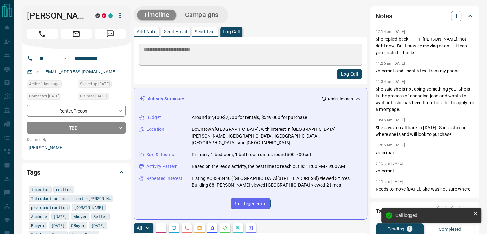 The height and width of the screenshot is (234, 487). I want to click on h2: Tags, so click(33, 172).